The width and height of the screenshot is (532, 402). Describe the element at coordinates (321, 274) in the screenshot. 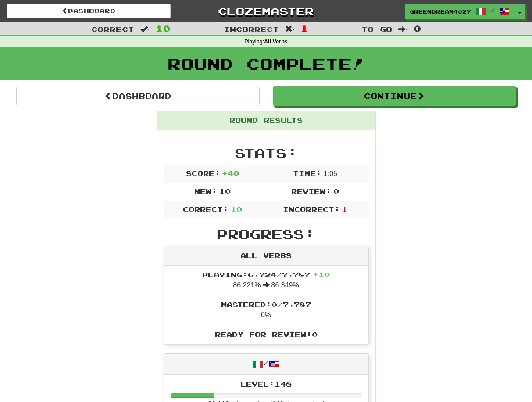

I see `span: + 10` at that location.